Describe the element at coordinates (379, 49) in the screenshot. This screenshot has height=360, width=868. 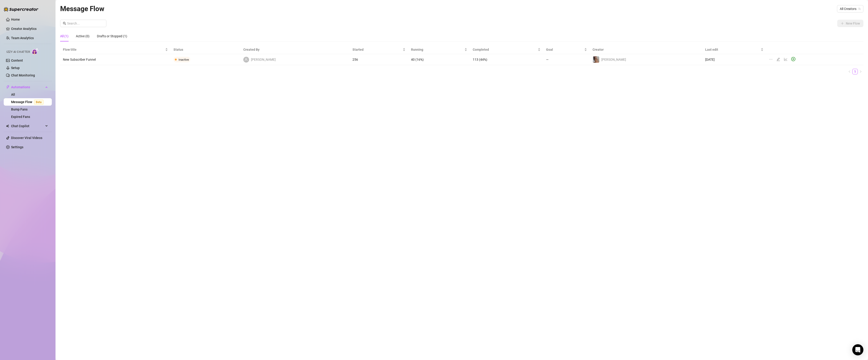
I see `th: Started` at that location.